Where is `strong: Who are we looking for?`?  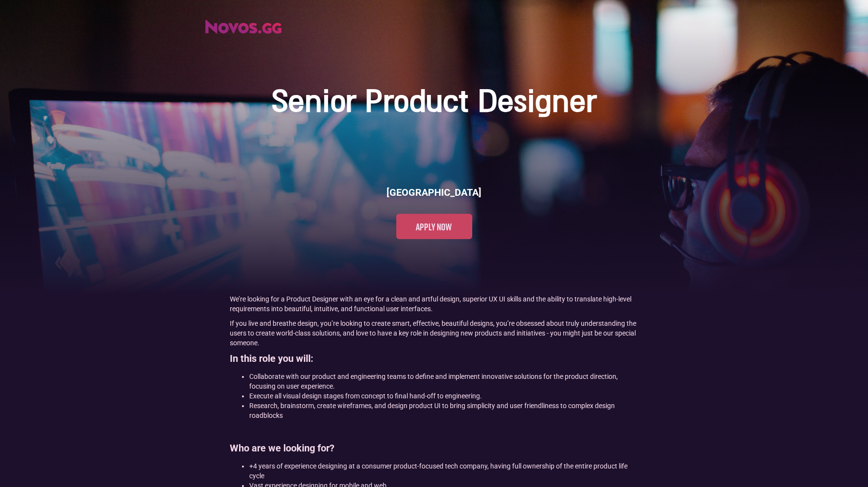
strong: Who are we looking for? is located at coordinates (282, 448).